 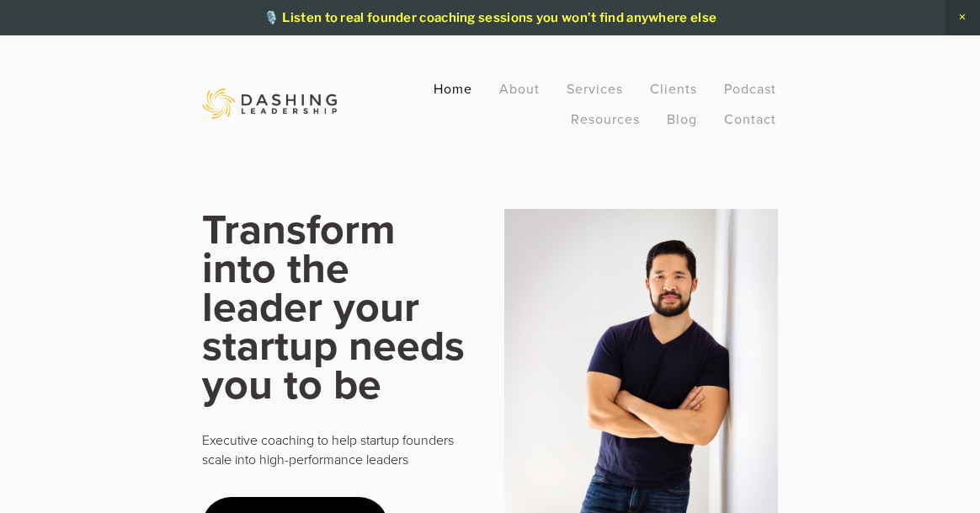 I want to click on strong: Transform into the leader your startup needs you to be, so click(x=338, y=306).